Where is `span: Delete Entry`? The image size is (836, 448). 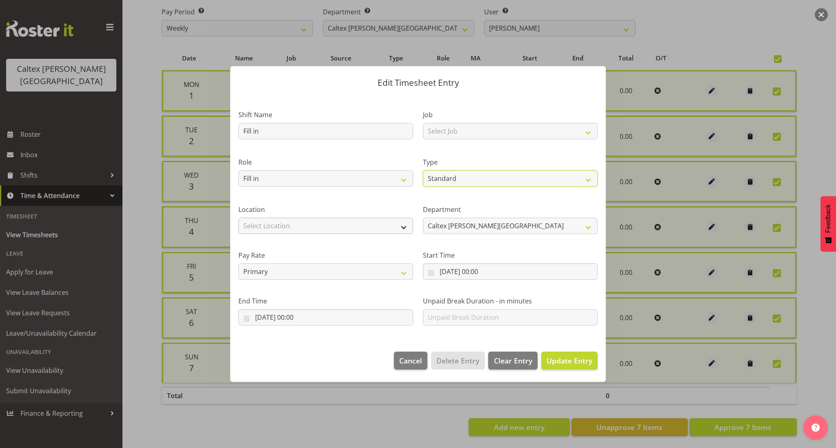 span: Delete Entry is located at coordinates (458, 360).